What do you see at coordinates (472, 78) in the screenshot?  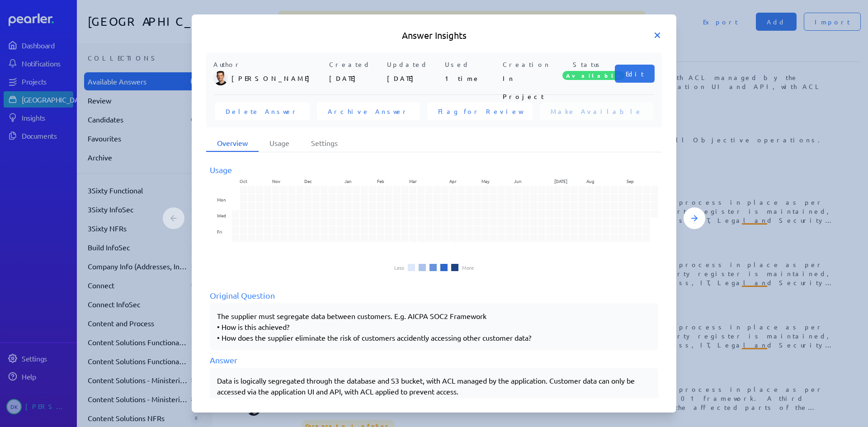 I see `p: 1 time` at bounding box center [472, 78].